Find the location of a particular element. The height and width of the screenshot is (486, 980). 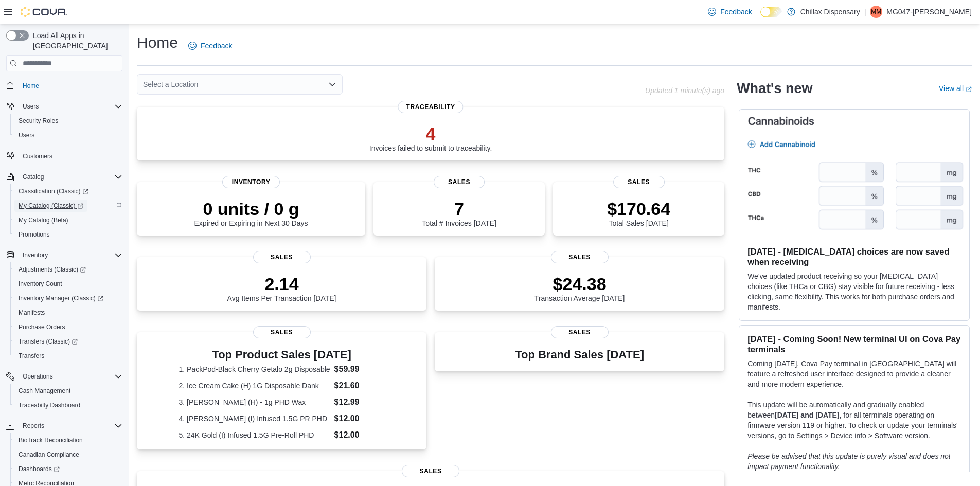

div: MG047-Maya Espinoza is located at coordinates (876, 12).